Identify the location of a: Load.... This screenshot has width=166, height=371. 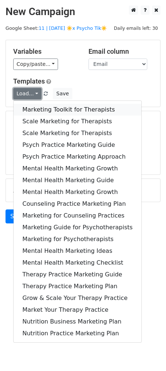
(27, 93).